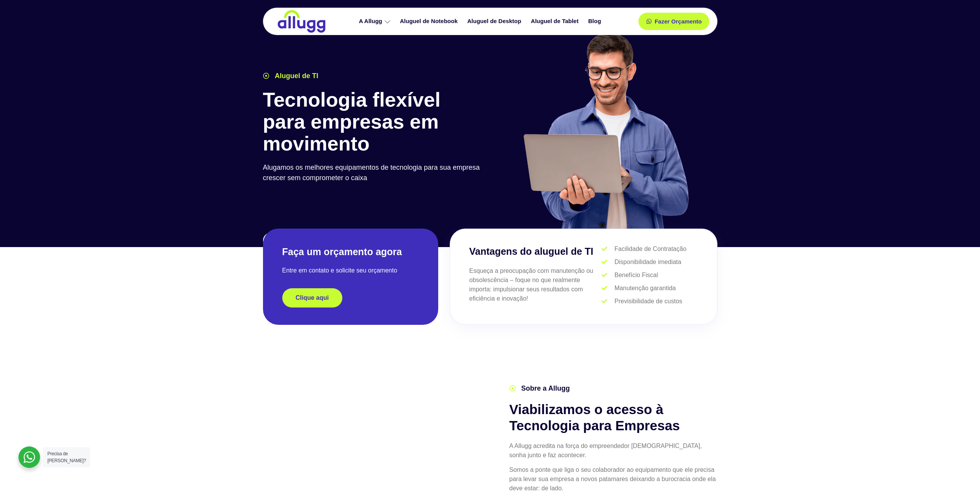 This screenshot has width=980, height=498. What do you see at coordinates (595, 21) in the screenshot?
I see `a: Blog` at bounding box center [595, 21].